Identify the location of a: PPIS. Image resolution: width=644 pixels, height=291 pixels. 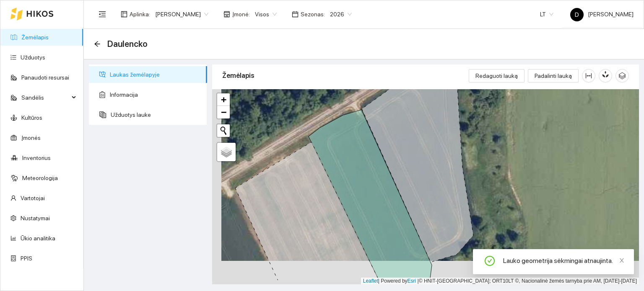
(27, 258).